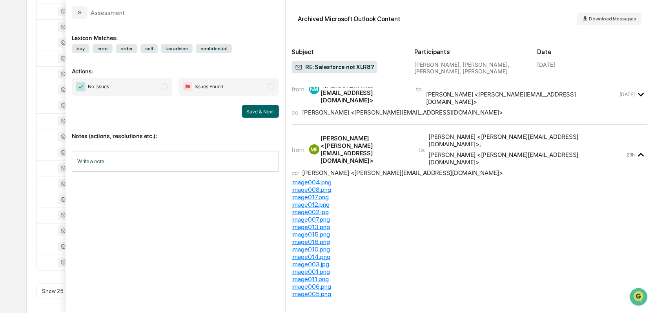 This screenshot has height=313, width=654. What do you see at coordinates (81, 87) in the screenshot?
I see `img: Checkmark` at bounding box center [81, 87].